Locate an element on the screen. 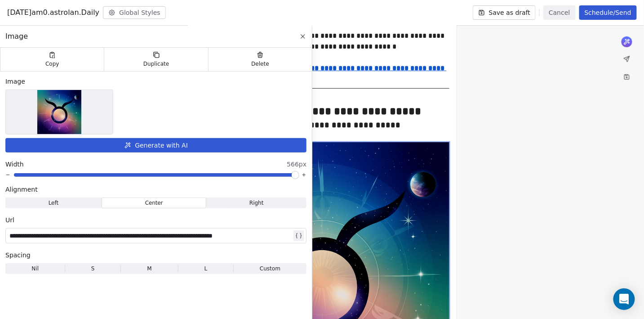 The width and height of the screenshot is (644, 319). span: L is located at coordinates (206, 269).